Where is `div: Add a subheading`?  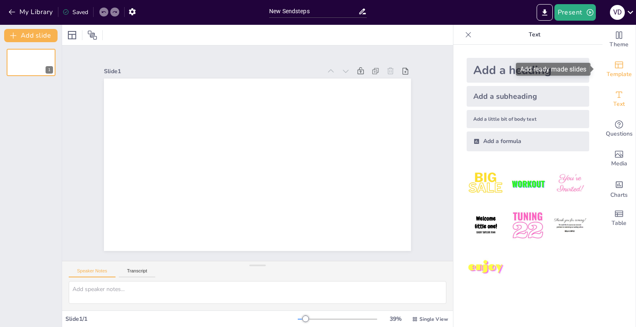
div: Add a subheading is located at coordinates (528, 96).